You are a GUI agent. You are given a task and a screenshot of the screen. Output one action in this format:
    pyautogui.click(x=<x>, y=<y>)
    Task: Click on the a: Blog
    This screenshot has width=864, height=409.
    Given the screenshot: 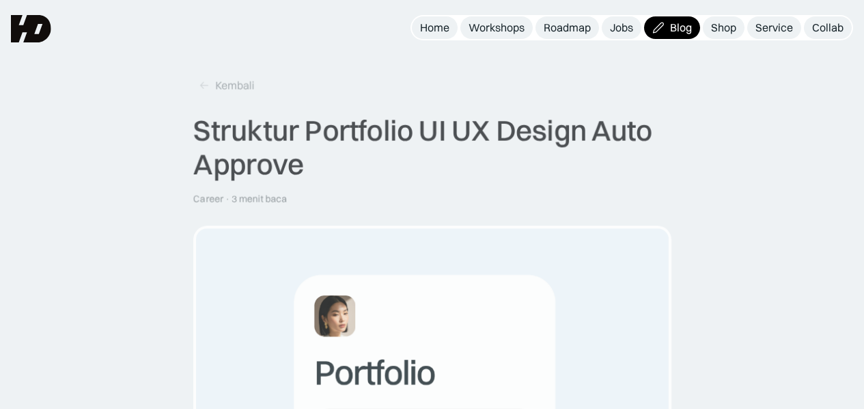 What is the action you would take?
    pyautogui.click(x=672, y=27)
    